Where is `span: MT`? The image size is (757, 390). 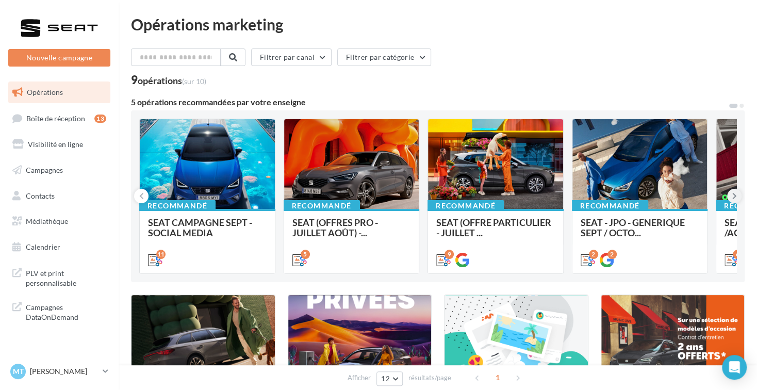
span: MT is located at coordinates (18, 371).